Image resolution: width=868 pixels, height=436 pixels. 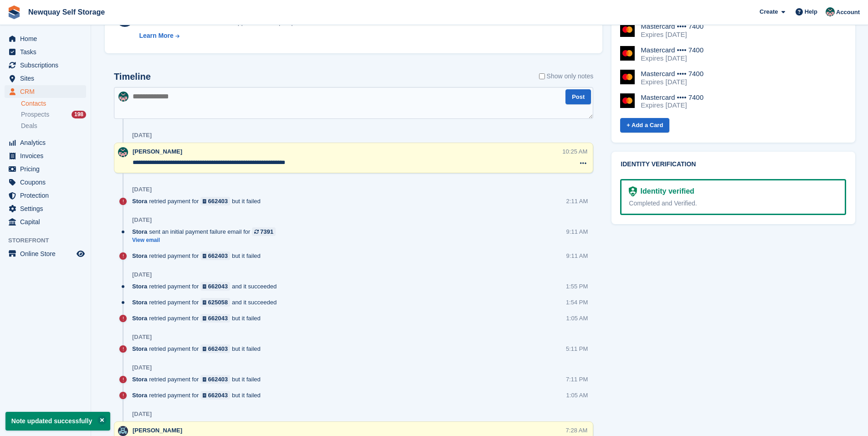 What do you see at coordinates (47, 91) in the screenshot?
I see `span: CRM` at bounding box center [47, 91].